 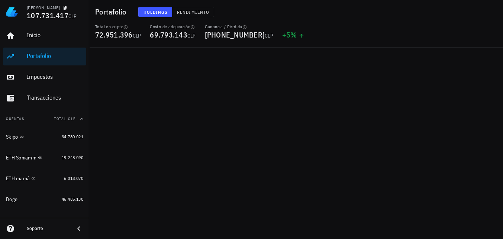 I want to click on a: Solana 203,2, so click(x=45, y=220).